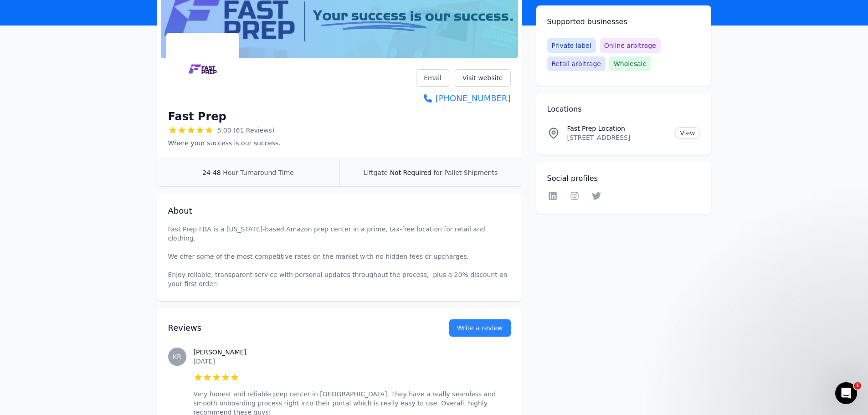  What do you see at coordinates (339, 211) in the screenshot?
I see `h2: About` at bounding box center [339, 211].